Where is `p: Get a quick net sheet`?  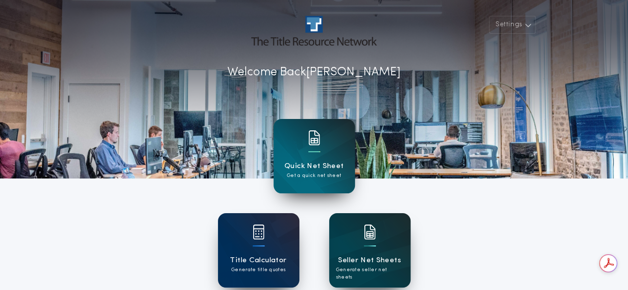
p: Get a quick net sheet is located at coordinates (314, 176).